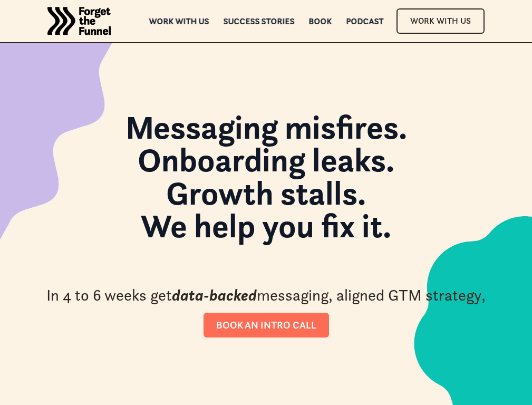  Describe the element at coordinates (266, 176) in the screenshot. I see `strong: Messaging misfires. Onboarding leaks. Growth stalls. We help you fix it.` at that location.